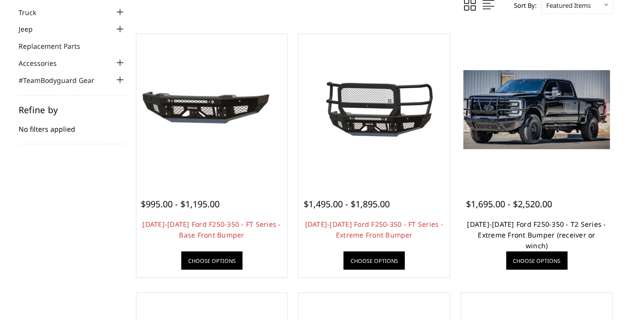  What do you see at coordinates (211, 110) in the screenshot?
I see `img: 2023-2025 Ford F250-350 - FT Series - Base Front Bumper` at bounding box center [211, 110].